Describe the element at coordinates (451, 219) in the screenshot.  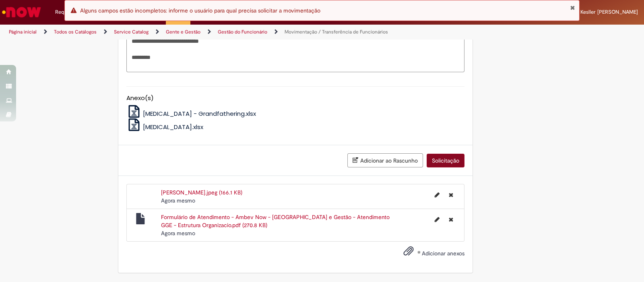
I see `button: Excluir Formulário de Atendimento - Ambev Now - Gente e Gestão - Atendimento GGE - Estrutura Orga...` at that location.